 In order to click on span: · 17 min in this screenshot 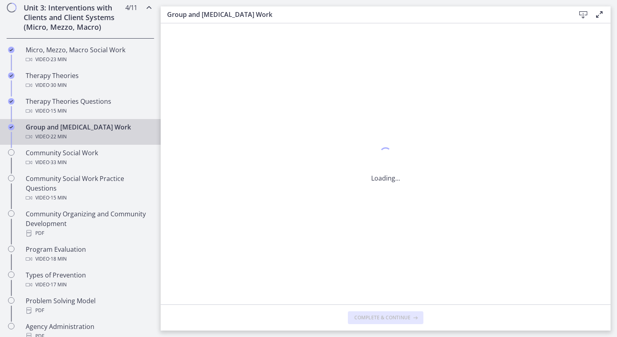, I will do `click(58, 285)`.